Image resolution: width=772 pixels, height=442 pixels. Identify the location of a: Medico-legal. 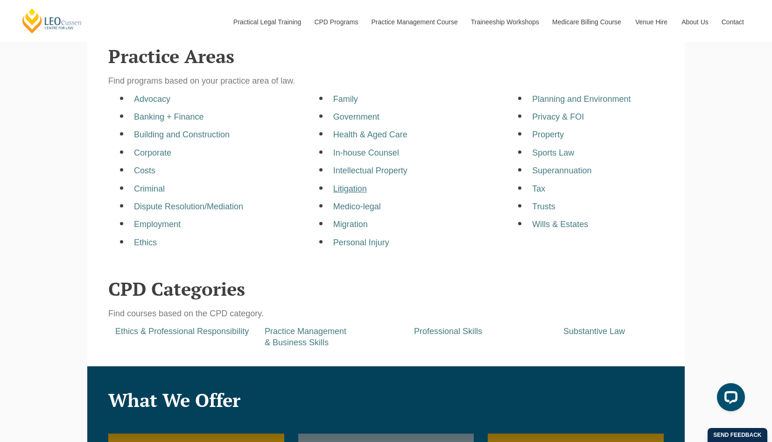
(357, 206).